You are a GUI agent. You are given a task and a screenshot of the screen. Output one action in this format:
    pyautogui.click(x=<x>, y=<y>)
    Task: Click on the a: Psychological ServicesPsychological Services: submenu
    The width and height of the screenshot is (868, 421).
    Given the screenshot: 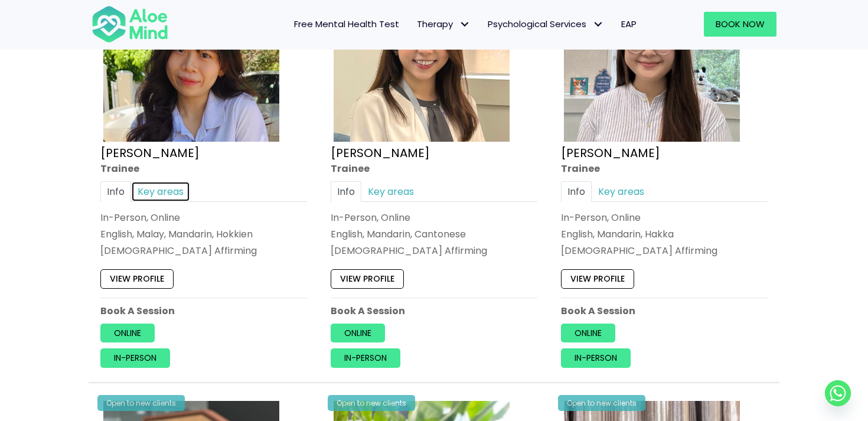 What is the action you would take?
    pyautogui.click(x=545, y=25)
    